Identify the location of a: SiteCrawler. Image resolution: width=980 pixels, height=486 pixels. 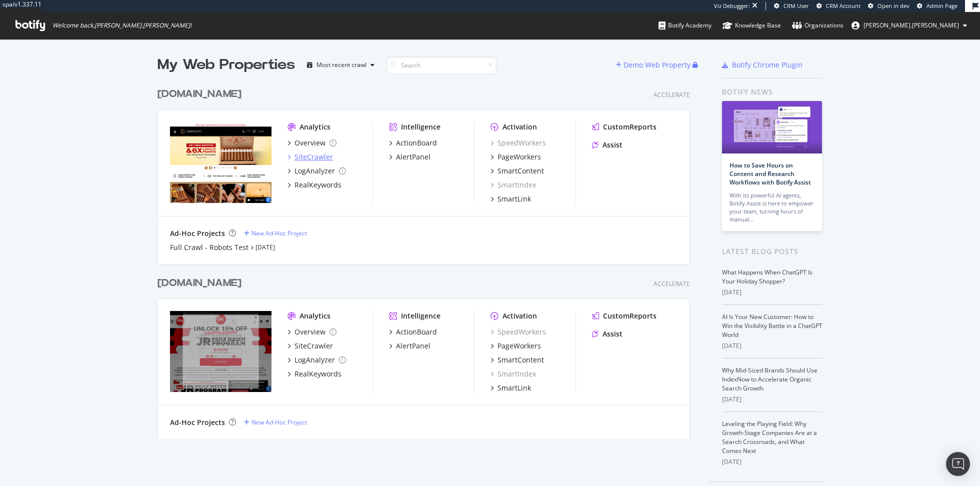
(310, 346).